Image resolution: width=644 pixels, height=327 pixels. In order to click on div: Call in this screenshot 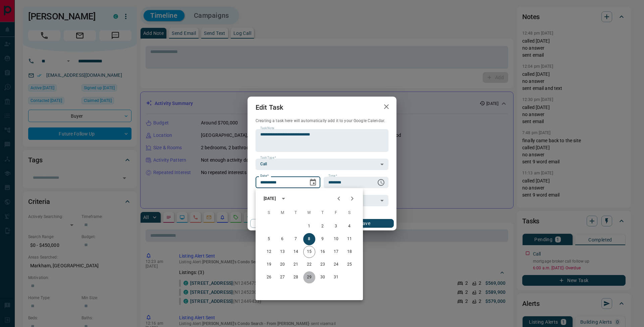, I will do `click(322, 164)`.